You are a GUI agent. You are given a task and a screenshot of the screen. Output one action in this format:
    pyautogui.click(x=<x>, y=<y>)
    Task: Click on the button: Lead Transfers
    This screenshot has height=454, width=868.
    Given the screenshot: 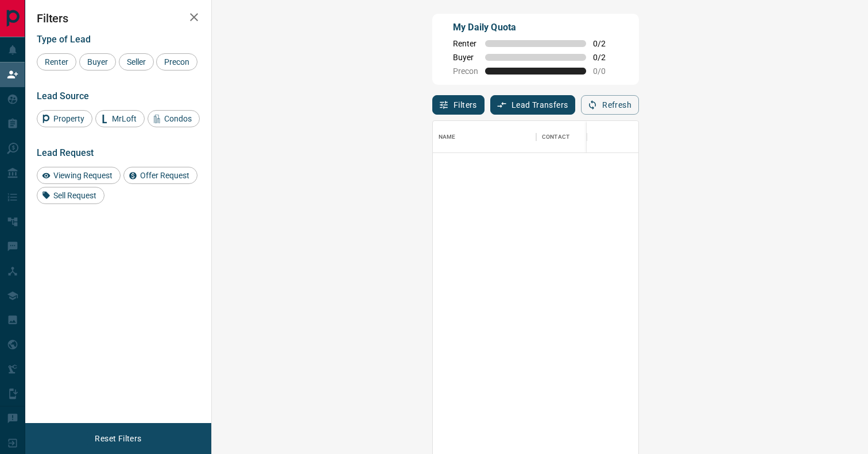 What is the action you would take?
    pyautogui.click(x=533, y=105)
    